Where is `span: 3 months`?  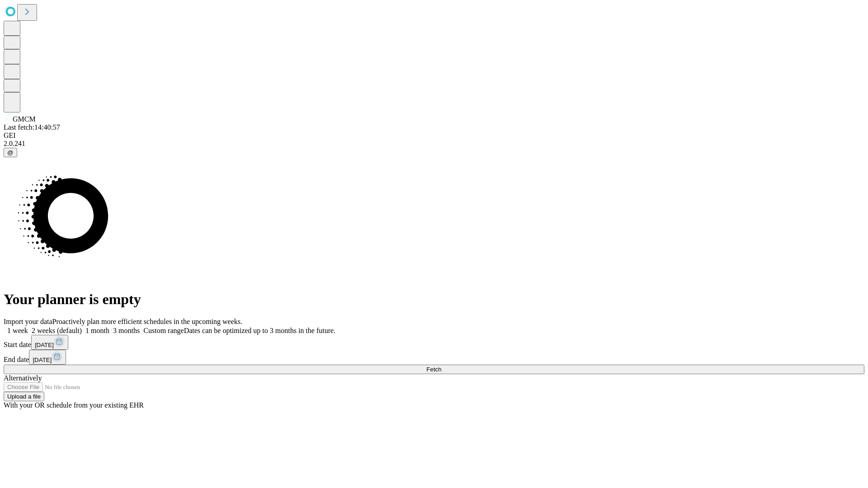
span: 3 months is located at coordinates (126, 331).